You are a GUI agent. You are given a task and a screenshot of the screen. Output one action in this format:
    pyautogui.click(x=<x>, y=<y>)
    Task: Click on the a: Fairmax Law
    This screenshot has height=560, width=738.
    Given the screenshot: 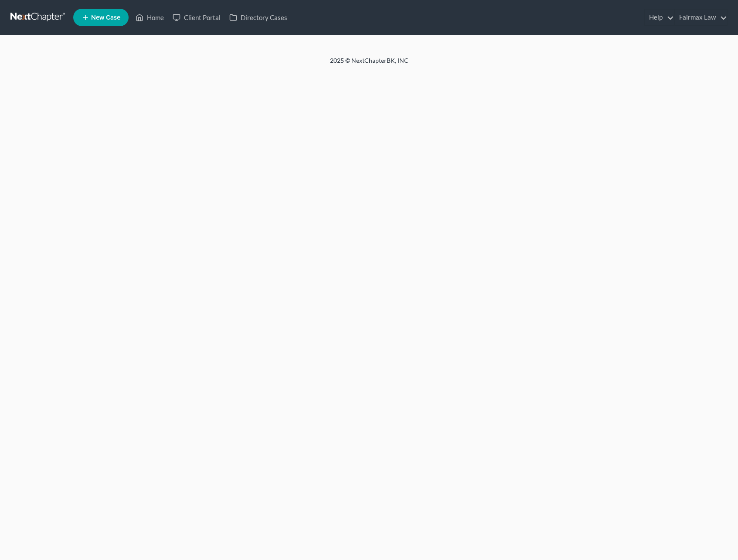 What is the action you would take?
    pyautogui.click(x=701, y=18)
    